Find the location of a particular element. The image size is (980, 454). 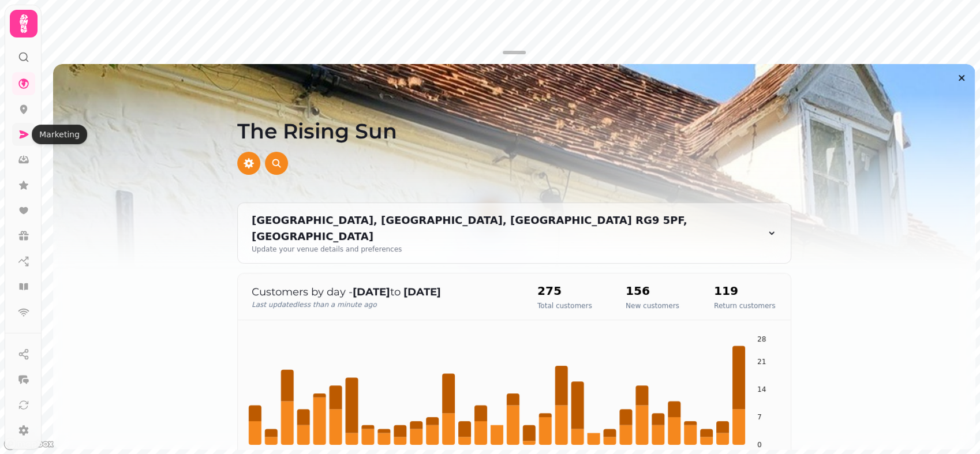

tspan: 21 is located at coordinates (761, 361).